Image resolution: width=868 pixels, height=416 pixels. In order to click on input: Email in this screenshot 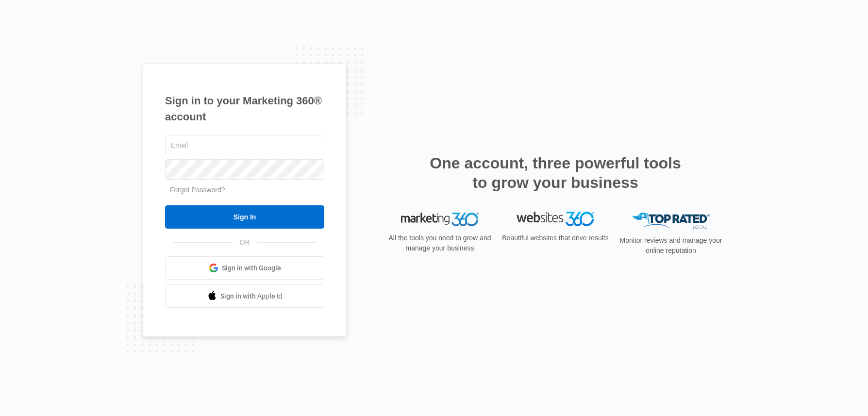, I will do `click(245, 145)`.